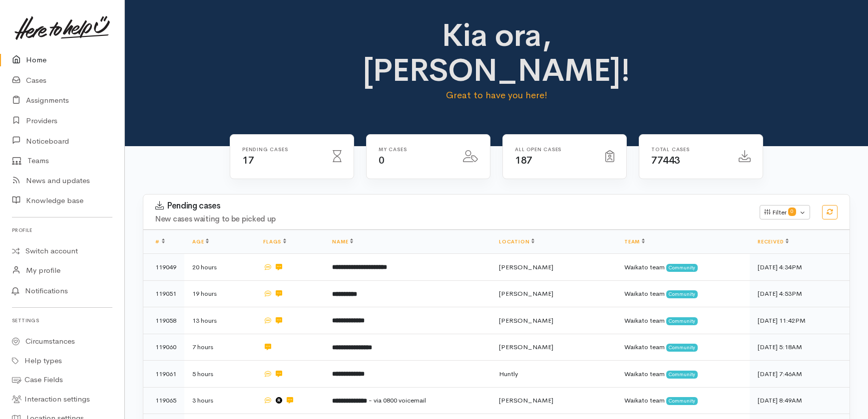 Image resolution: width=868 pixels, height=419 pixels. What do you see at coordinates (164, 347) in the screenshot?
I see `td: 119060` at bounding box center [164, 347].